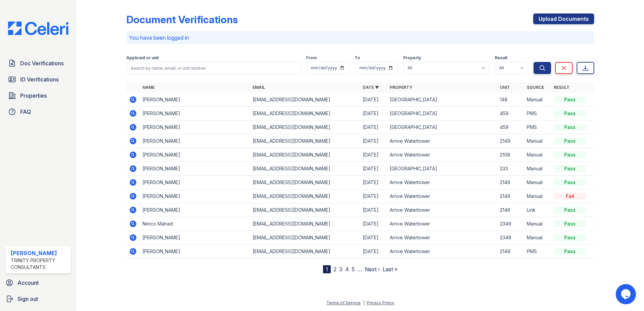 This screenshot has height=311, width=644. What do you see at coordinates (195, 224) in the screenshot?
I see `td: Nimco Mahad` at bounding box center [195, 224].